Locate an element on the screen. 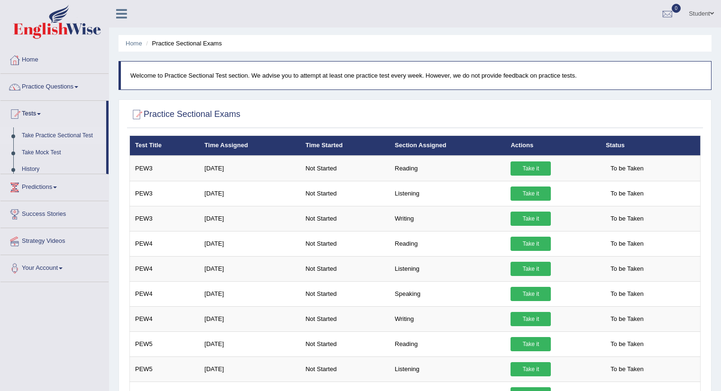  th: Actions is located at coordinates (552, 146).